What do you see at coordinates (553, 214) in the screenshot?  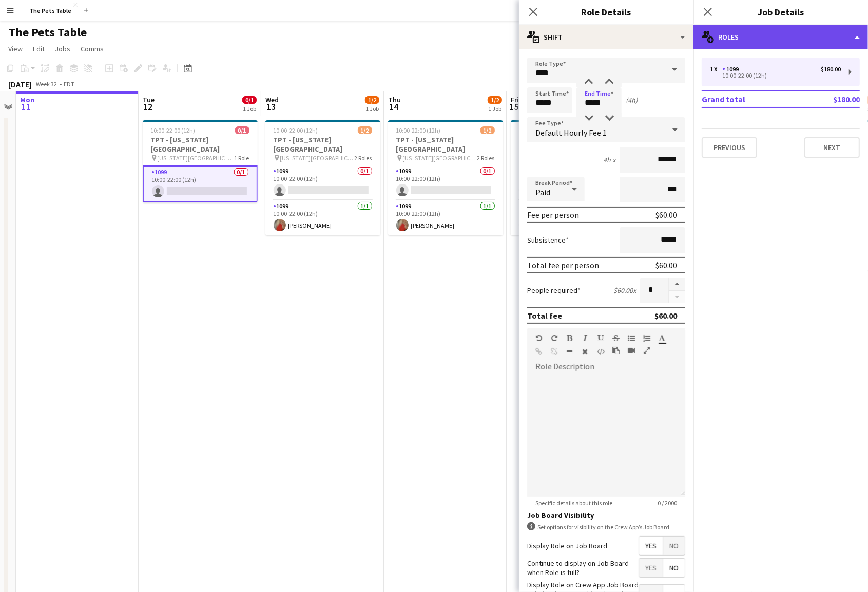 I see `div: Fee per person` at bounding box center [553, 214].